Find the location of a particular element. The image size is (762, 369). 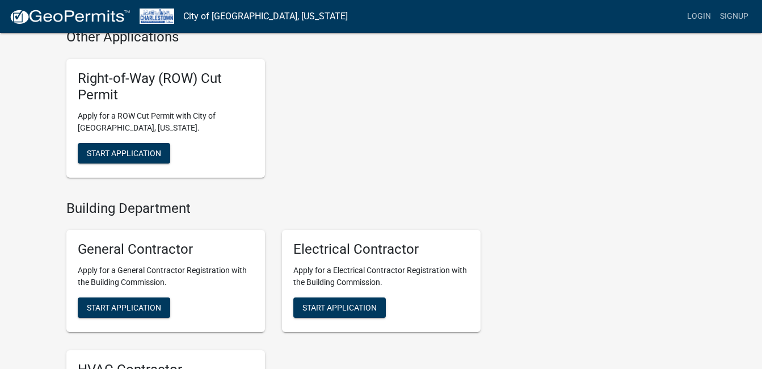

a: Signup is located at coordinates (734, 16).